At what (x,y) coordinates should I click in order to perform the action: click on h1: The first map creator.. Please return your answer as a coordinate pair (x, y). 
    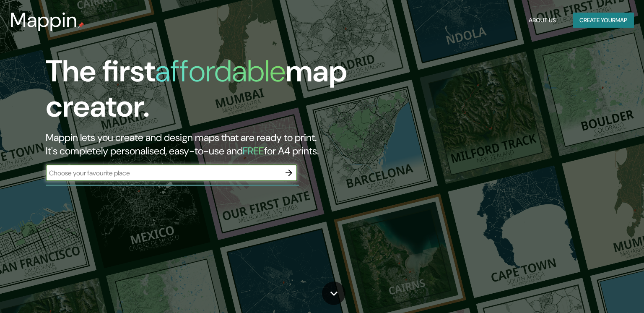
    Looking at the image, I should click on (207, 92).